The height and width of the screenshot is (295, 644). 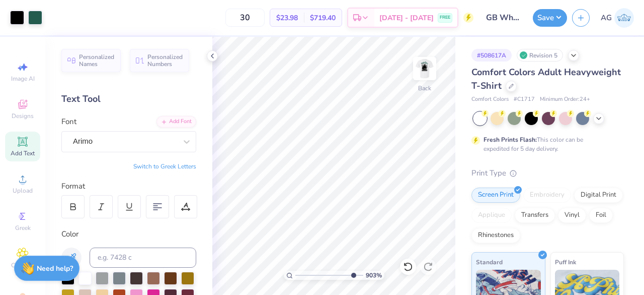 What do you see at coordinates (129, 234) in the screenshot?
I see `div: Color` at bounding box center [129, 234].